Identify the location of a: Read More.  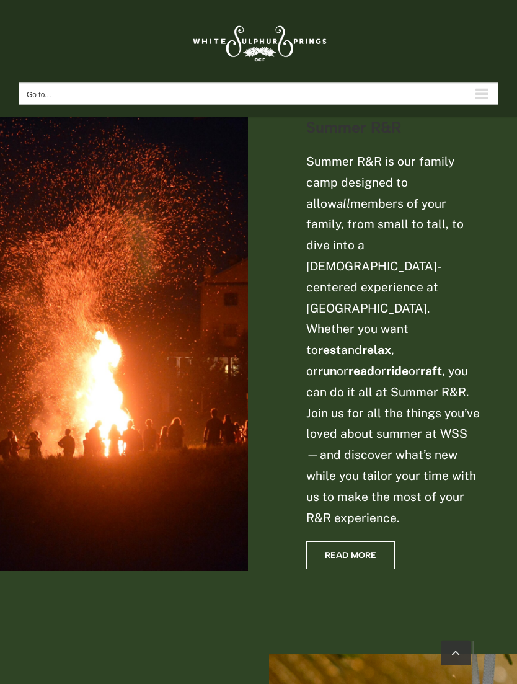
(351, 556).